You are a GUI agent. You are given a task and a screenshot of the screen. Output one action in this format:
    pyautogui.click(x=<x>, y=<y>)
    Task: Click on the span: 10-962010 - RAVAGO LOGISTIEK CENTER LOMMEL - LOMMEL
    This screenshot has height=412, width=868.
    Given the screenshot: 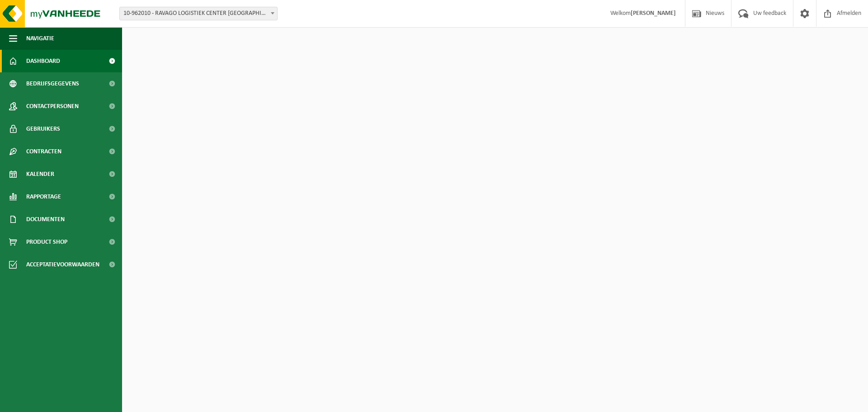 What is the action you would take?
    pyautogui.click(x=199, y=14)
    